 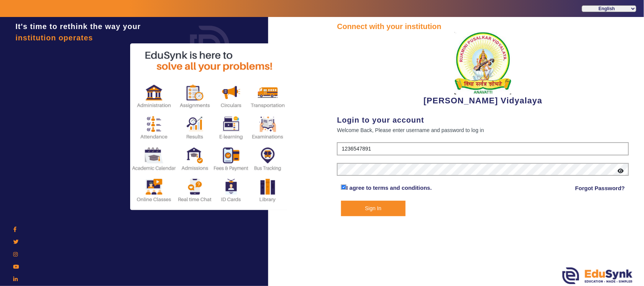 What do you see at coordinates (373, 208) in the screenshot?
I see `button: Sign In` at bounding box center [373, 208].